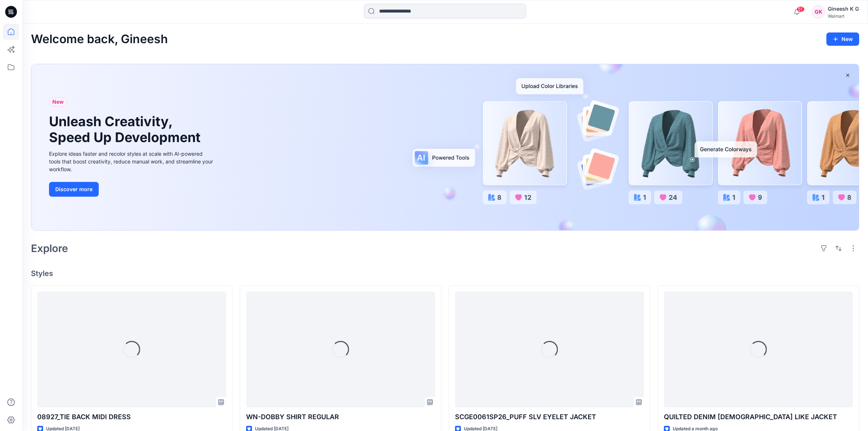 This screenshot has height=431, width=868. Describe the element at coordinates (99, 39) in the screenshot. I see `h2: Welcome back, Gineesh` at that location.